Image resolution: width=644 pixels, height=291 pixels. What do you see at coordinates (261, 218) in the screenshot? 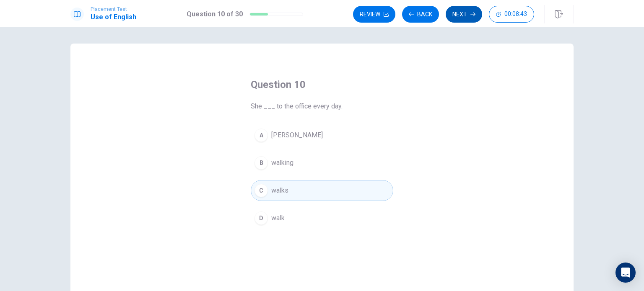
I see `div: D` at bounding box center [261, 218].